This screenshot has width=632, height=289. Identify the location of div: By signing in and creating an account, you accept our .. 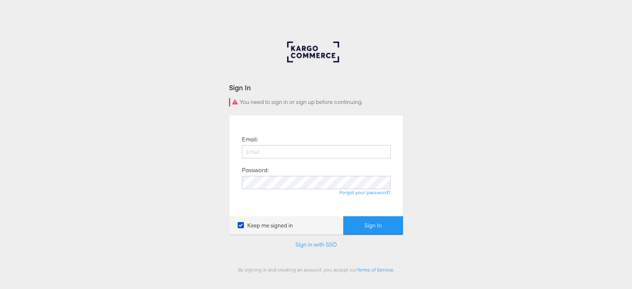
(316, 269).